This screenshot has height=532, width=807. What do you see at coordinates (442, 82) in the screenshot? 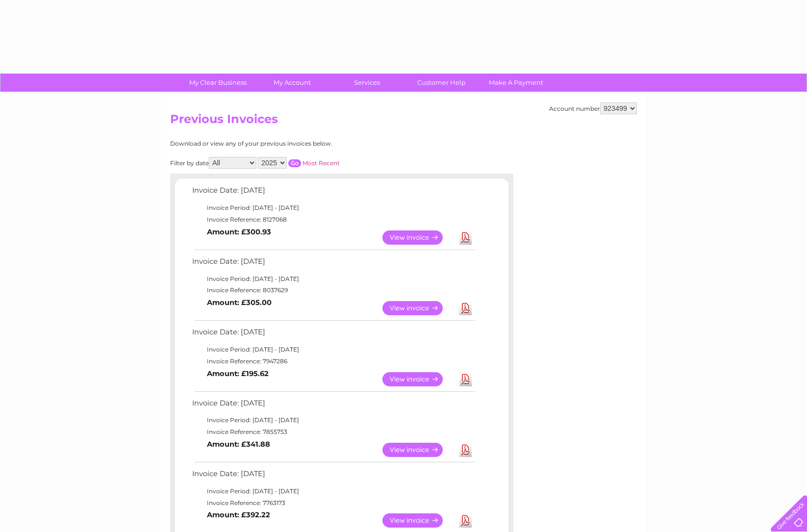
I see `a: Customer Help` at bounding box center [442, 82].